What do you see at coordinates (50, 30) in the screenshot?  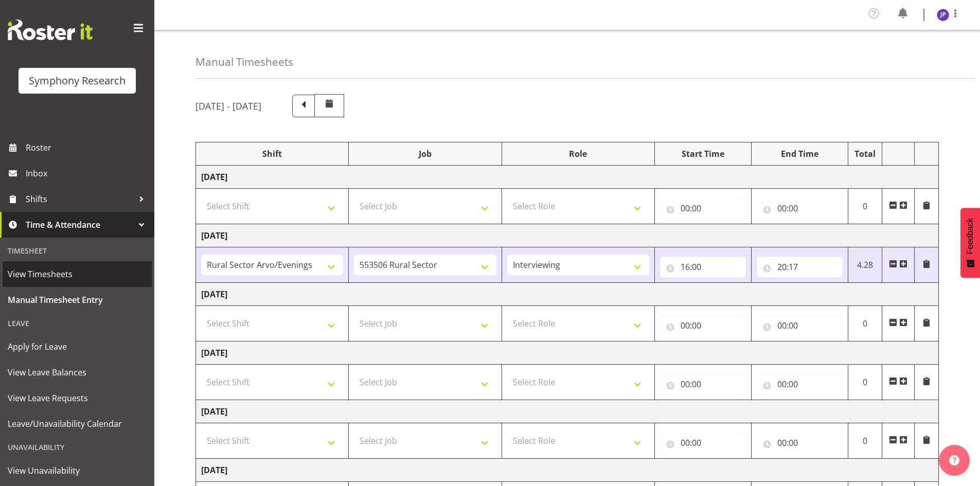 I see `img: Rosterit website logo` at bounding box center [50, 30].